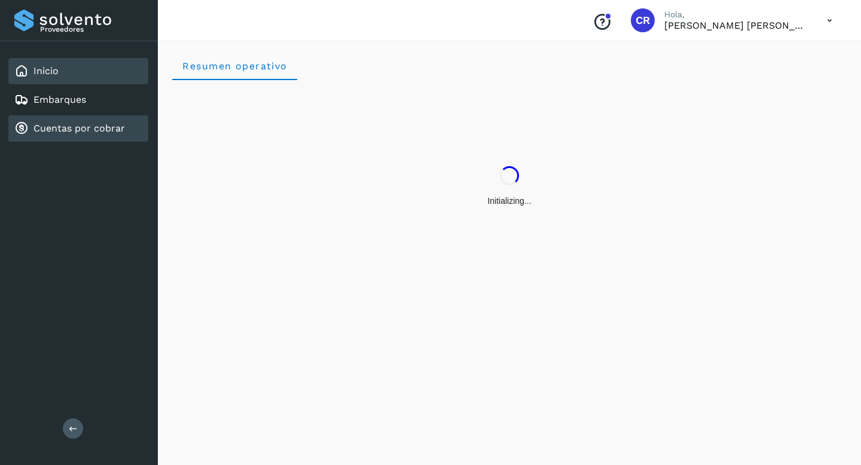  Describe the element at coordinates (78, 129) in the screenshot. I see `div: Cuentas por cobrar` at that location.